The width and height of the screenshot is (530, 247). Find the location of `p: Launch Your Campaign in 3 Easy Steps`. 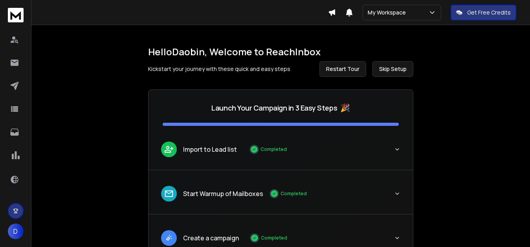

p: Launch Your Campaign in 3 Easy Steps is located at coordinates (274, 108).